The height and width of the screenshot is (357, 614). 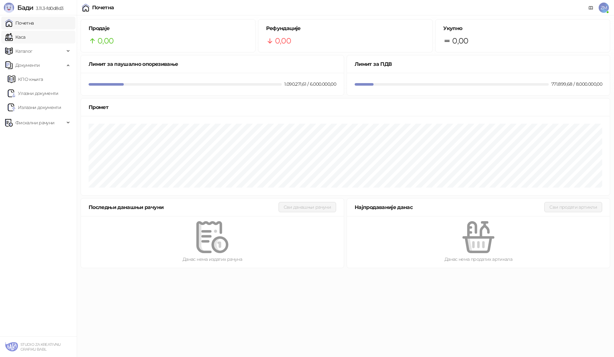 I want to click on small: STUDIO ZA KREATIVNU GRAFIKU BABL, so click(x=41, y=347).